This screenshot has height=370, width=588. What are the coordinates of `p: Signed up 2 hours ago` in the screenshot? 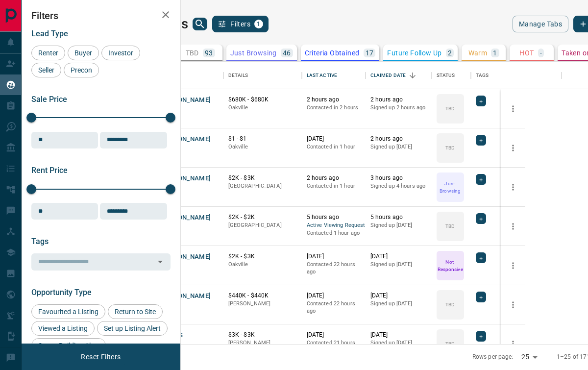 It's located at (398, 108).